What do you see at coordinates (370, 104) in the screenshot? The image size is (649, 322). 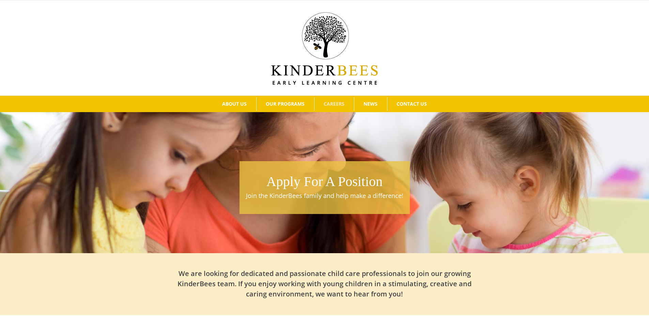 I see `span: NEWS` at bounding box center [370, 104].